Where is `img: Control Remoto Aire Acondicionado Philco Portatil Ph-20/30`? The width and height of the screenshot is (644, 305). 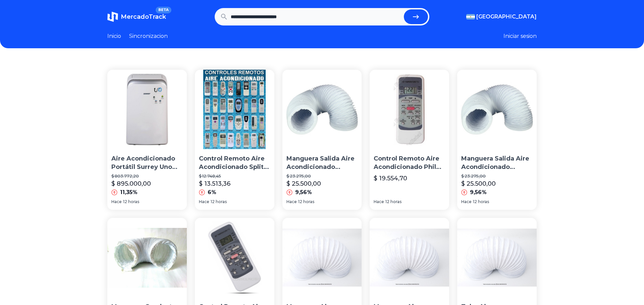
img: Control Remoto Aire Acondicionado Philco Portatil Ph-20/30 is located at coordinates (409, 109).